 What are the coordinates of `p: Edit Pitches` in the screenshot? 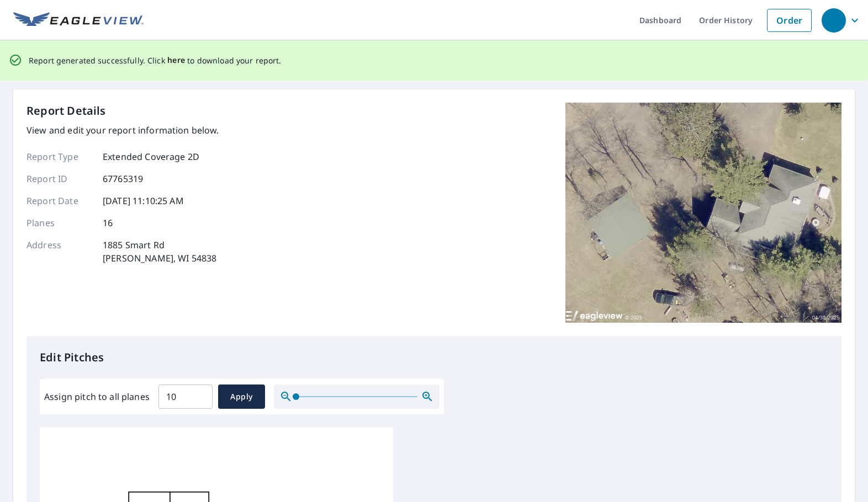 It's located at (434, 357).